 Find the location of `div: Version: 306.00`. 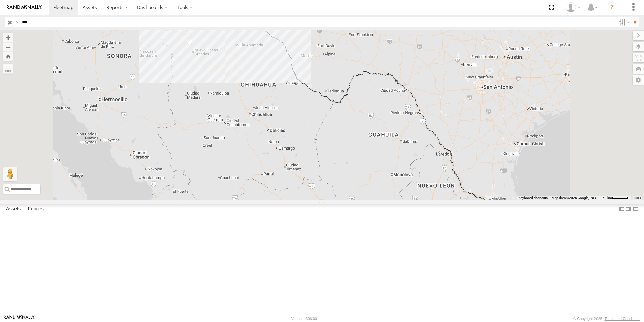

div: Version: 306.00 is located at coordinates (304, 318).